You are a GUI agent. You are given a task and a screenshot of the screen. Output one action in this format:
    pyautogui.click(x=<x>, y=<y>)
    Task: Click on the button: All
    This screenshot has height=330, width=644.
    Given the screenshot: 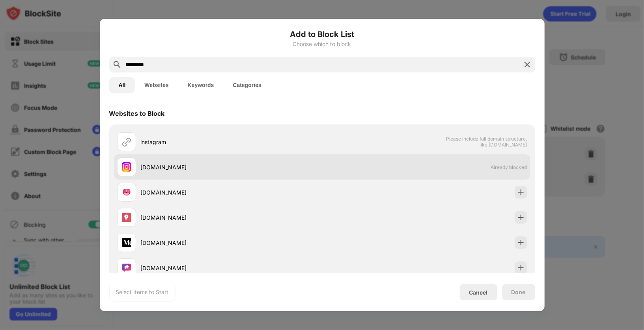 What is the action you would take?
    pyautogui.click(x=122, y=85)
    